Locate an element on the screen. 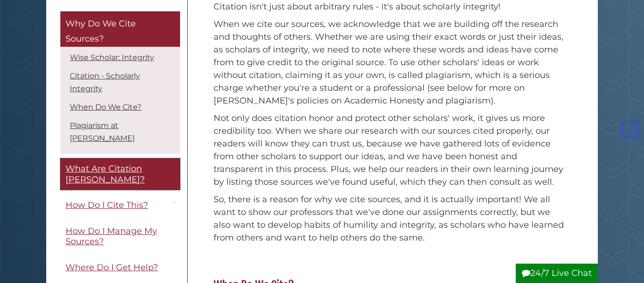 The width and height of the screenshot is (644, 283). a: Where Do I Get Help? is located at coordinates (120, 267).